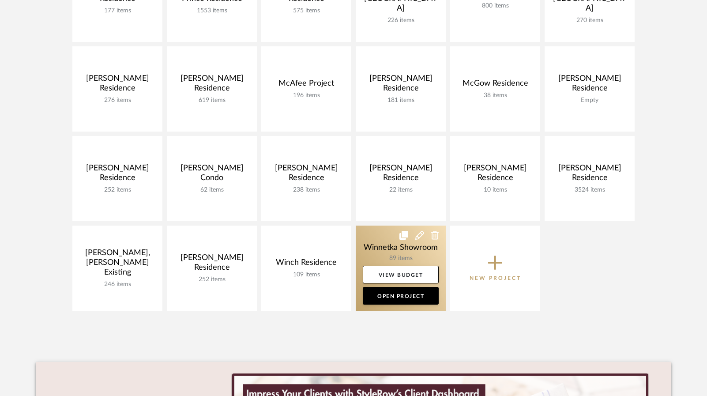 Image resolution: width=707 pixels, height=396 pixels. What do you see at coordinates (306, 264) in the screenshot?
I see `div: Winch Residence` at bounding box center [306, 264].